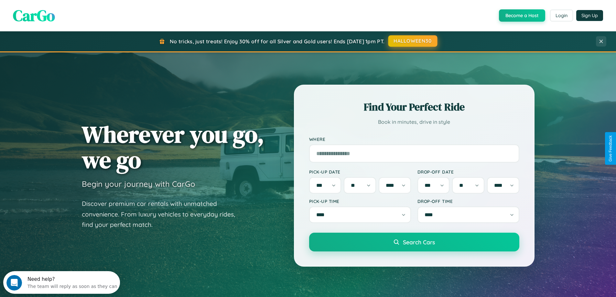 The image size is (616, 297). I want to click on button: Search Cars, so click(415, 242).